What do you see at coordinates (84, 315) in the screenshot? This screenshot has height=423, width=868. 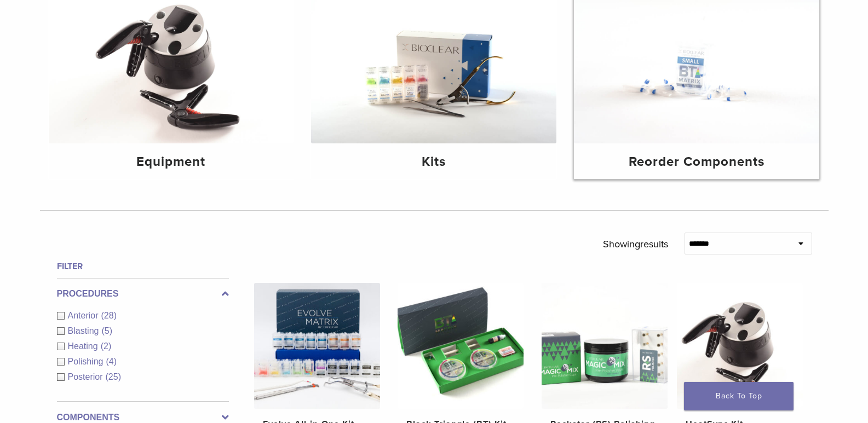 I see `span: Anterior` at bounding box center [84, 315].